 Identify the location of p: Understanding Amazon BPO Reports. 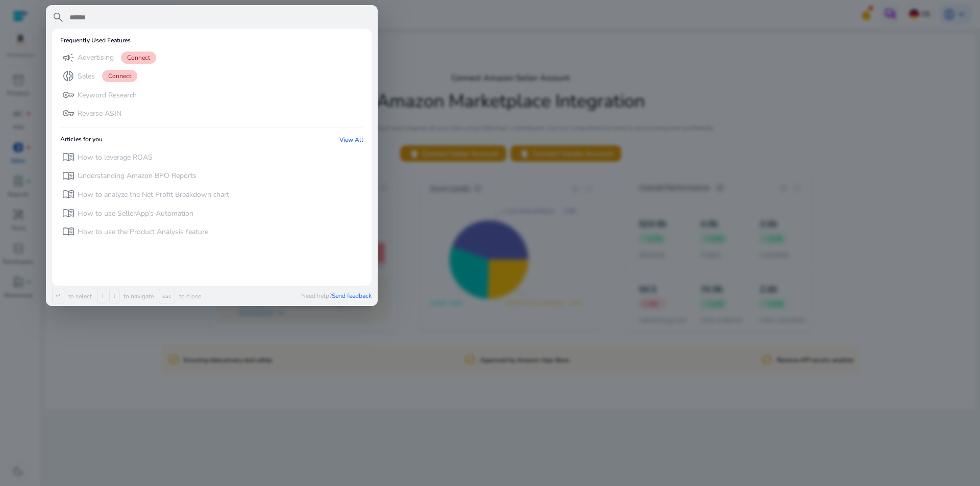
(136, 176).